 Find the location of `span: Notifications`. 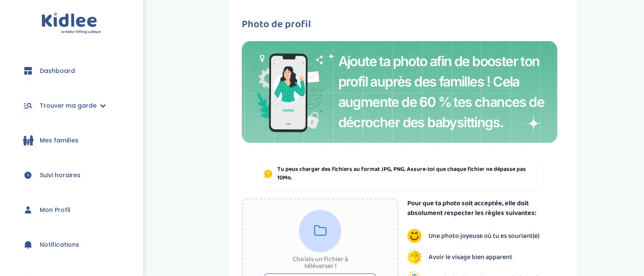

span: Notifications is located at coordinates (59, 245).